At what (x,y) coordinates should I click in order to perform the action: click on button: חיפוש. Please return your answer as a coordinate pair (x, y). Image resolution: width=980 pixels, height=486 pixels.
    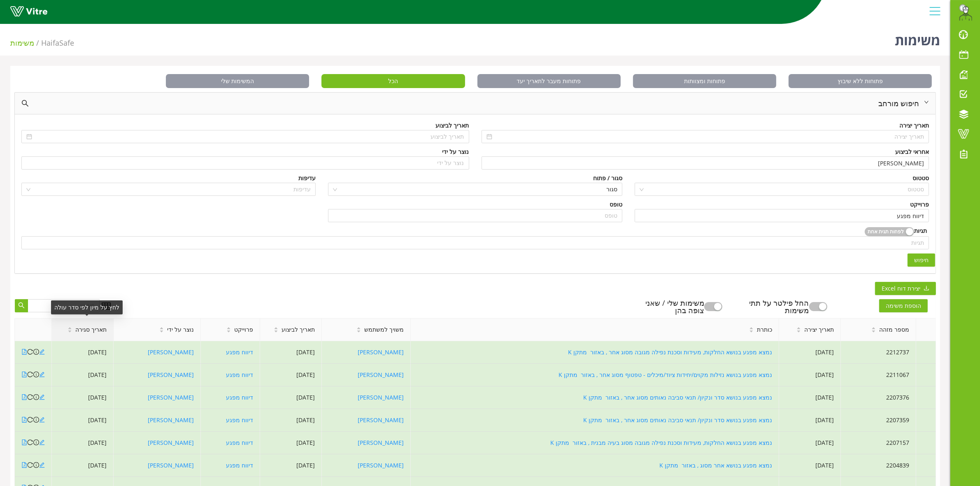
    Looking at the image, I should click on (921, 260).